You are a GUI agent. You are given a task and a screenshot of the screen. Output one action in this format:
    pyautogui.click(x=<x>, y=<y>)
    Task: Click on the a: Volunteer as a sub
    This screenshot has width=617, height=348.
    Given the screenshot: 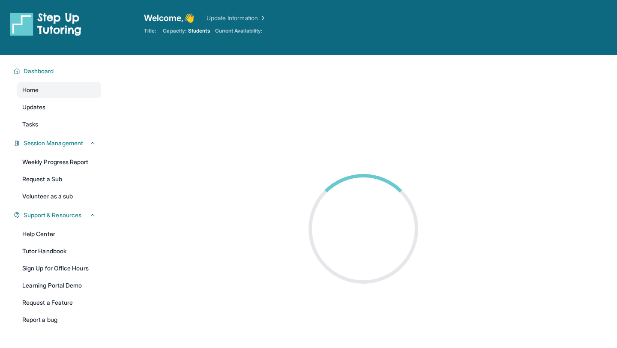 What is the action you would take?
    pyautogui.click(x=59, y=196)
    